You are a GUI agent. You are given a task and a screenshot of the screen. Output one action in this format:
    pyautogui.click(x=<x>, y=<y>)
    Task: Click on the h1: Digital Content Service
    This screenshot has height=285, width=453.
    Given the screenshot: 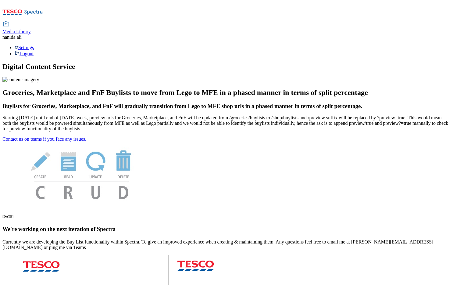 What is the action you would take?
    pyautogui.click(x=226, y=66)
    